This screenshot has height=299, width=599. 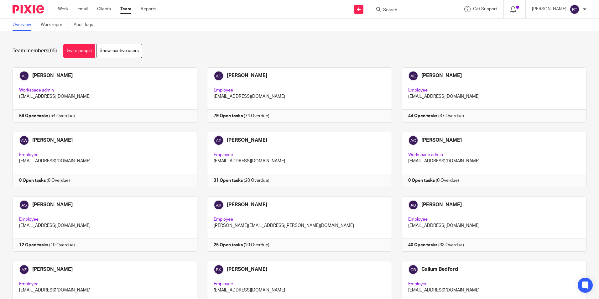 I want to click on a: Team, so click(x=126, y=9).